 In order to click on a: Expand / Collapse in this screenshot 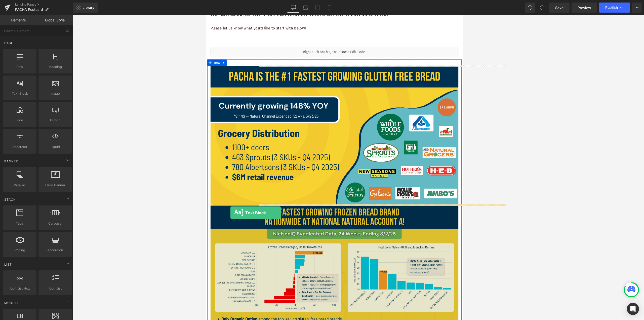, I will do `click(21, 56)`.